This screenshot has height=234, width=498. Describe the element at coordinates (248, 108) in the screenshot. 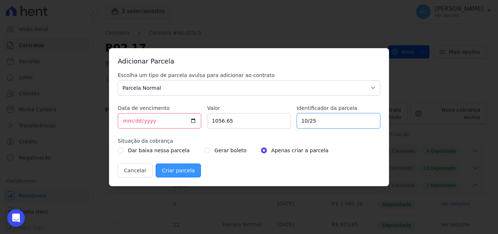

I see `label: Valor` at that location.